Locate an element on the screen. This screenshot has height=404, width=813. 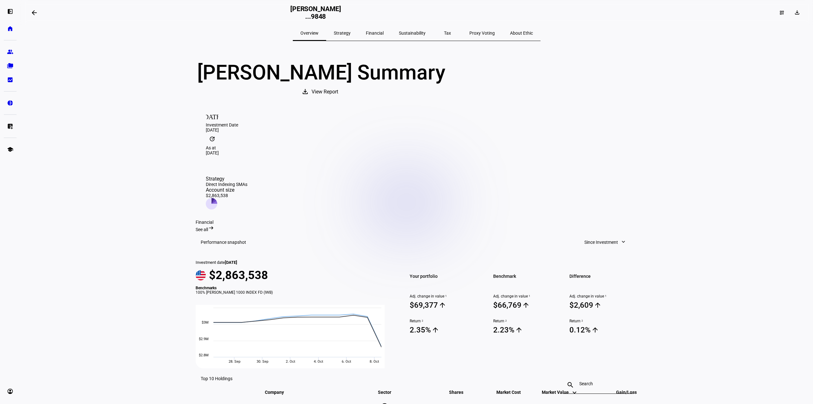
span: Company is located at coordinates (279, 392).